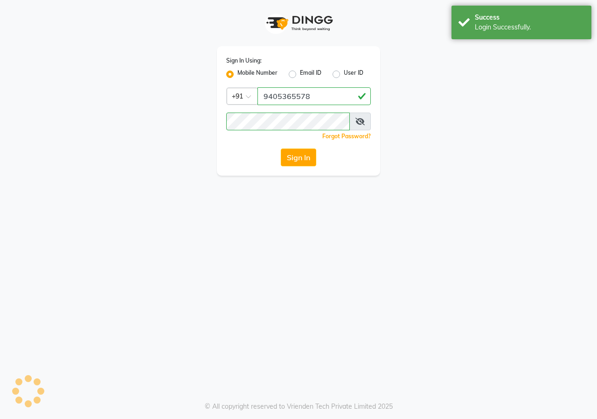  Describe the element at coordinates (311, 74) in the screenshot. I see `label: Email ID` at that location.